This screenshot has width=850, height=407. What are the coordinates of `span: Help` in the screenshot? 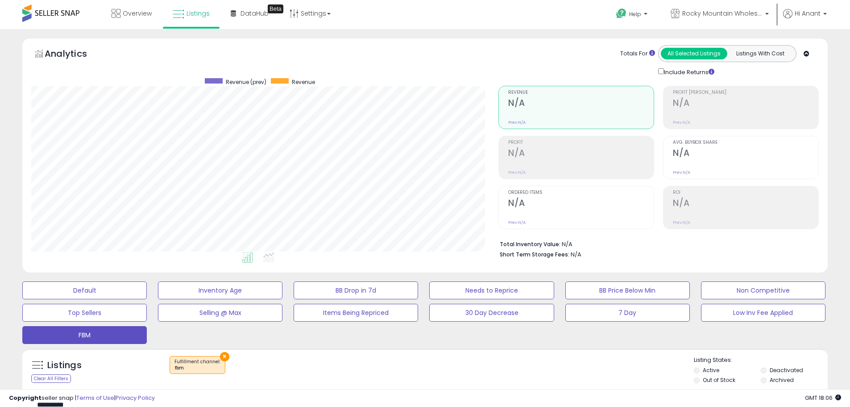 It's located at (635, 14).